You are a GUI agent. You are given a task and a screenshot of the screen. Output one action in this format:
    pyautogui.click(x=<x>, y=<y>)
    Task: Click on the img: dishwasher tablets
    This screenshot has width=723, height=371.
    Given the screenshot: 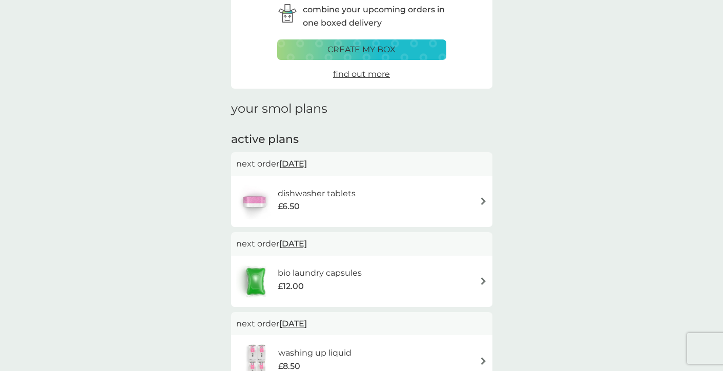 What is the action you would take?
    pyautogui.click(x=254, y=201)
    